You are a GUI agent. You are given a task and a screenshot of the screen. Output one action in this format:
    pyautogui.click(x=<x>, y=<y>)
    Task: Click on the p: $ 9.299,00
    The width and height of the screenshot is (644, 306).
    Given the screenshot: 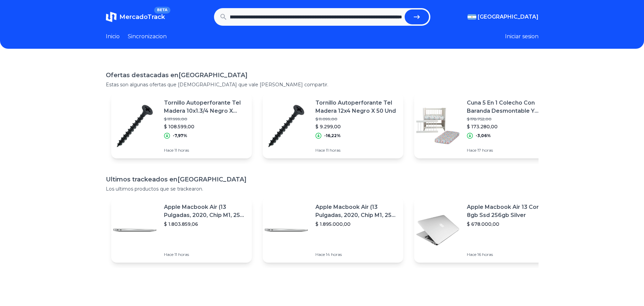 What is the action you would take?
    pyautogui.click(x=356, y=126)
    